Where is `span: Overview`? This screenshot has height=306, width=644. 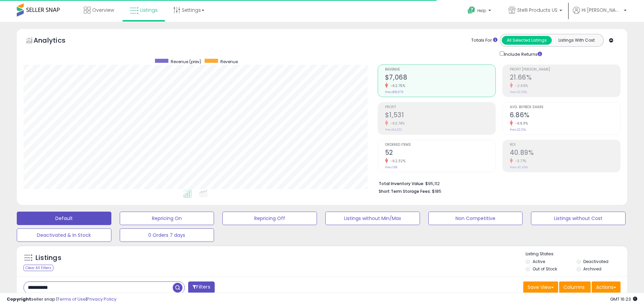
span: Overview is located at coordinates (103, 10).